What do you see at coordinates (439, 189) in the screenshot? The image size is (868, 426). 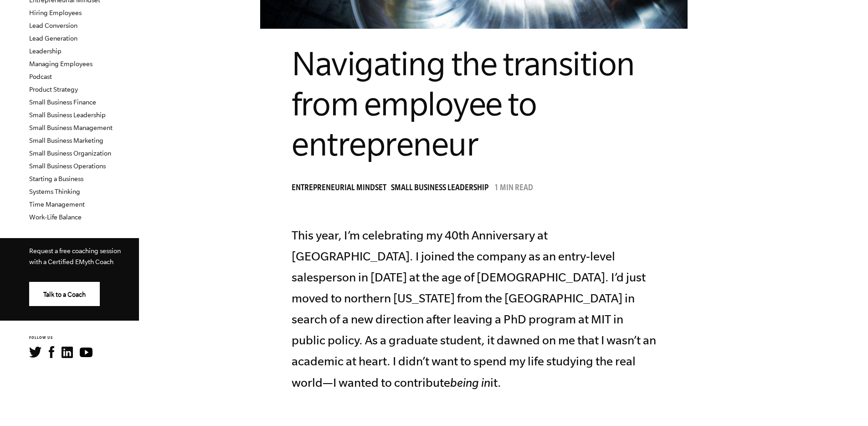 I see `span: Small Business Leadership` at bounding box center [439, 189].